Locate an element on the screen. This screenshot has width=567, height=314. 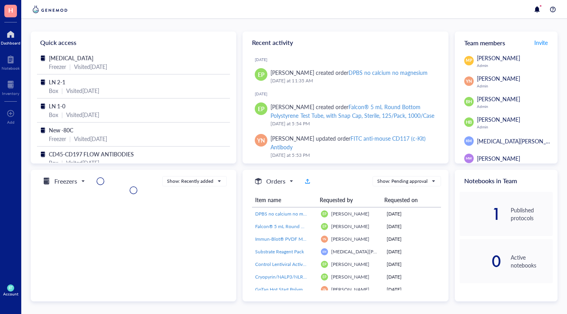
span: LN 1-0 is located at coordinates (57, 106).